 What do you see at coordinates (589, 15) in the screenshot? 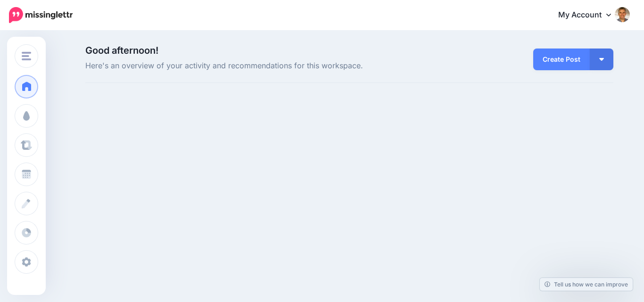
I see `a: My Account` at bounding box center [589, 15].